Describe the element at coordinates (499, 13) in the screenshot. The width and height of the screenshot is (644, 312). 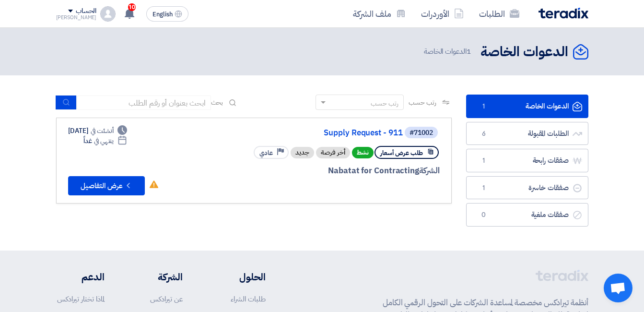
I see `a: الطلبات` at that location.